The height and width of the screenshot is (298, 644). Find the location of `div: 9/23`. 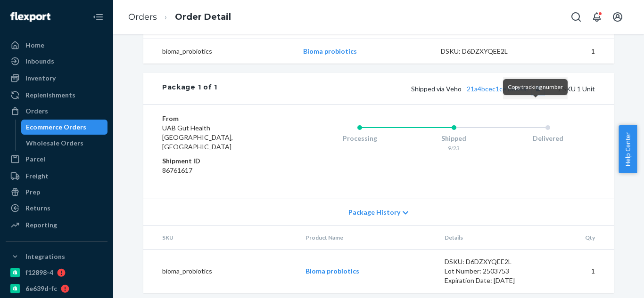

div: 9/23 is located at coordinates (454, 148).